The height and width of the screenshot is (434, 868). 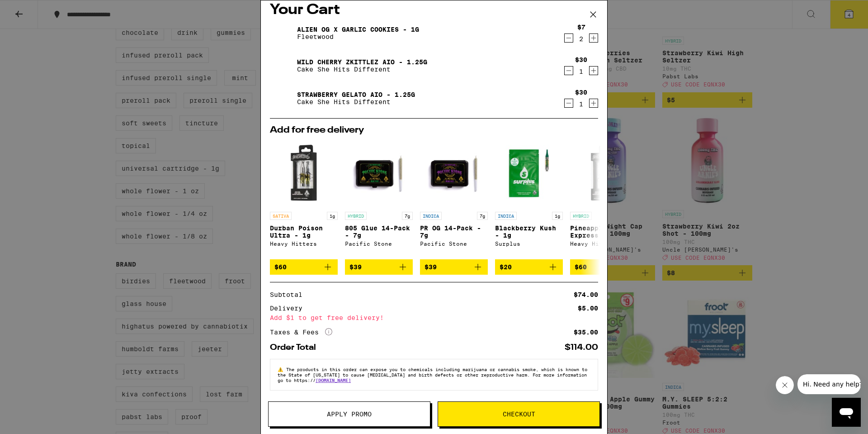 I want to click on p: 805 Glue 14-Pack - 7g, so click(x=379, y=232).